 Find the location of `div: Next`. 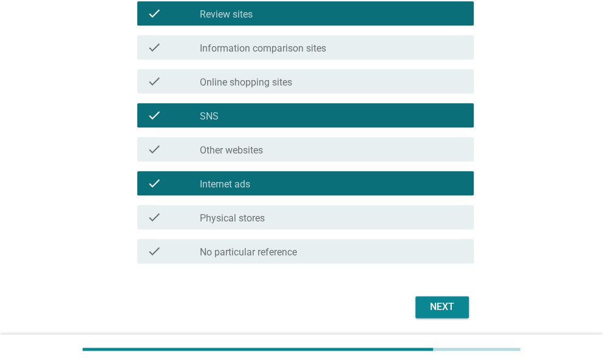

div: Next is located at coordinates (442, 307).